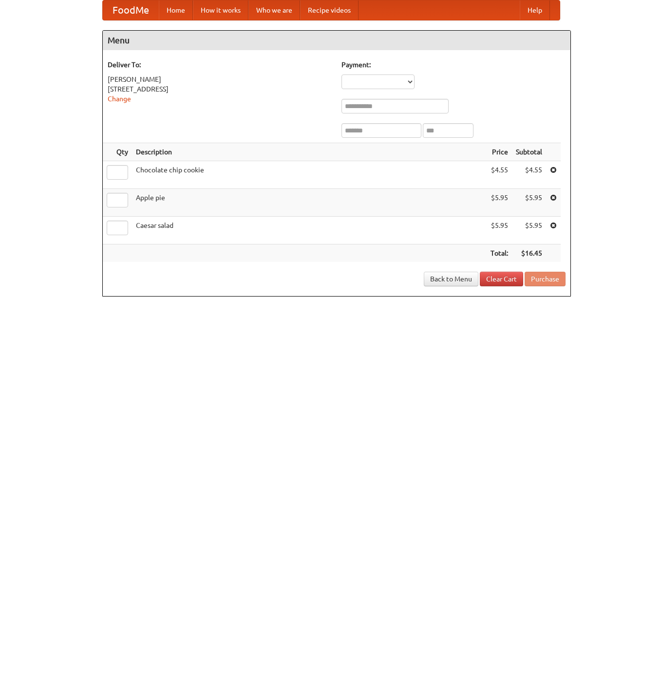 The width and height of the screenshot is (662, 689). I want to click on h5: Payment:, so click(453, 65).